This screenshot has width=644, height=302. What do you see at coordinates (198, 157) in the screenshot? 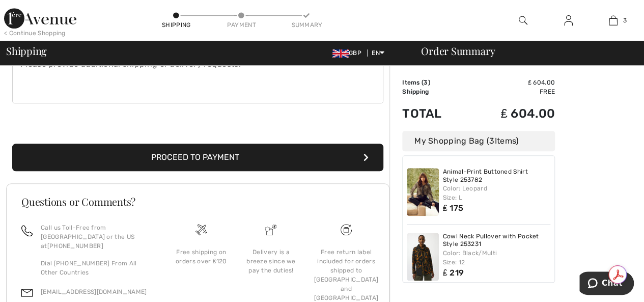
I see `button: Proceed to Payment` at bounding box center [198, 157].